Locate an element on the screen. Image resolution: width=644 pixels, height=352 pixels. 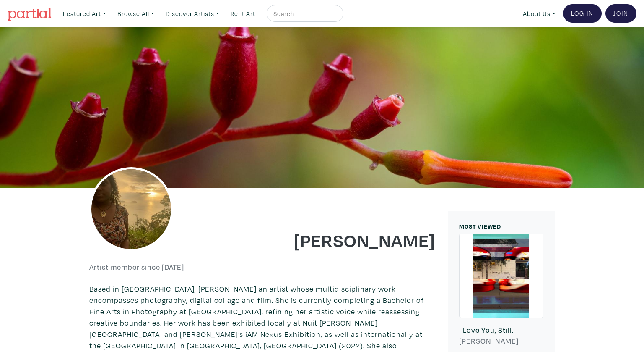
a: About Us is located at coordinates (539, 14).